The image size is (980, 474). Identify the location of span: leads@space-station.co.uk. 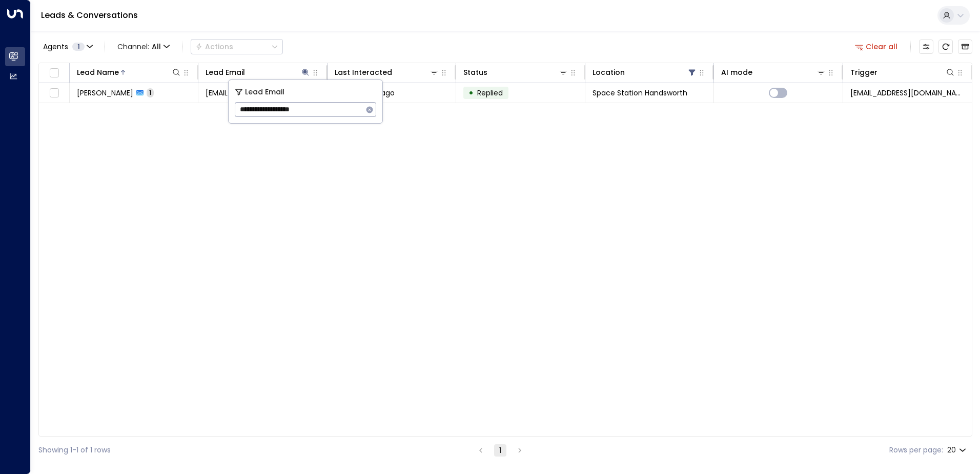
(907, 93).